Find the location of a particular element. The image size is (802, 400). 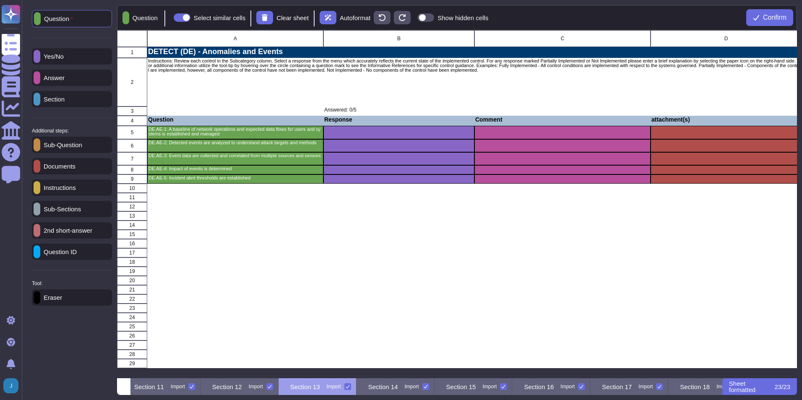

p: Section 12 is located at coordinates (227, 387).